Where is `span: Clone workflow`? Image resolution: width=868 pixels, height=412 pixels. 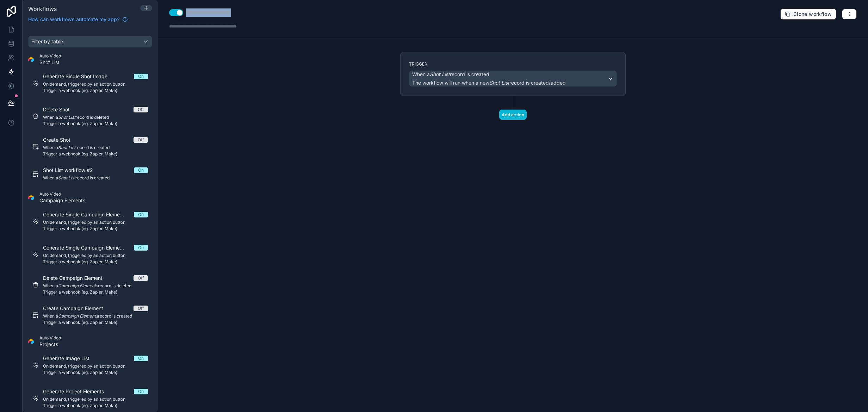 span: Clone workflow is located at coordinates (812, 14).